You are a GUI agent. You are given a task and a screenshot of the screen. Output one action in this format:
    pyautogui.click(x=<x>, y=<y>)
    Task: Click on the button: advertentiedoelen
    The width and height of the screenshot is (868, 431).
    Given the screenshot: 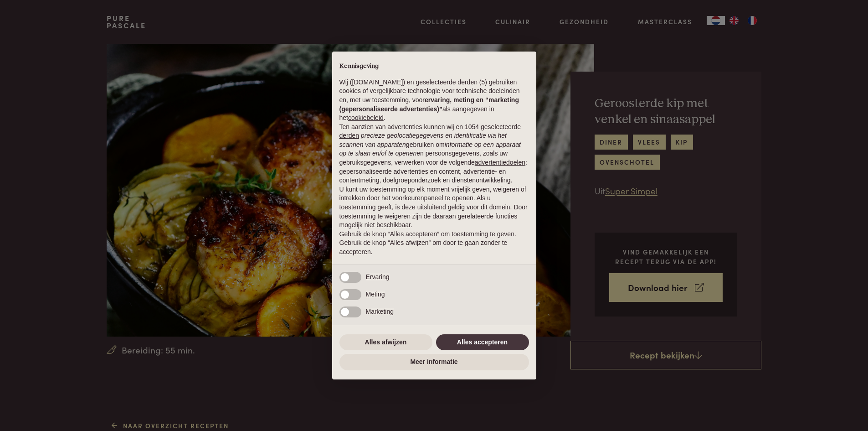 What is the action you would take?
    pyautogui.click(x=500, y=163)
    